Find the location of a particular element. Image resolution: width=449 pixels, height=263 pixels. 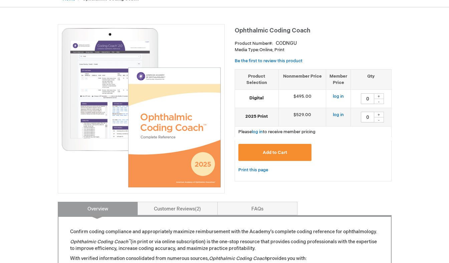

button: Add to Cart is located at coordinates (275, 152).